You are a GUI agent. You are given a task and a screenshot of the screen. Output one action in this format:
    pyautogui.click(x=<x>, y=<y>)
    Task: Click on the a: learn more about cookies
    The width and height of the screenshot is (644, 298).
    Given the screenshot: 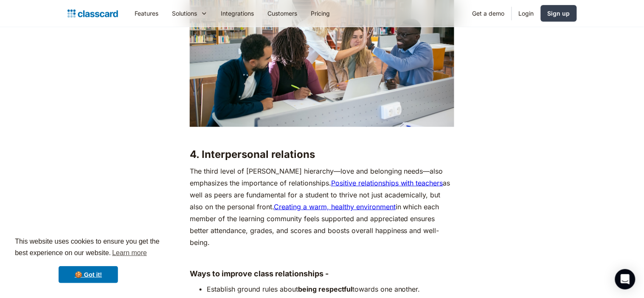 What is the action you would take?
    pyautogui.click(x=130, y=253)
    